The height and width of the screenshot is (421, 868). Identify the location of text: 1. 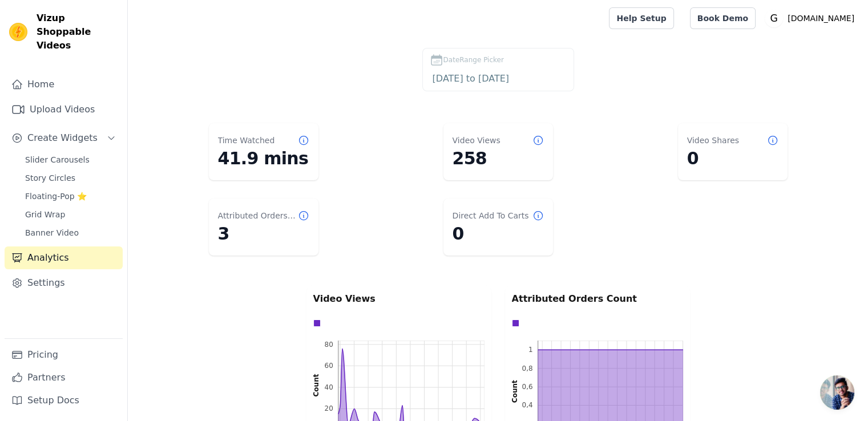
(530, 350).